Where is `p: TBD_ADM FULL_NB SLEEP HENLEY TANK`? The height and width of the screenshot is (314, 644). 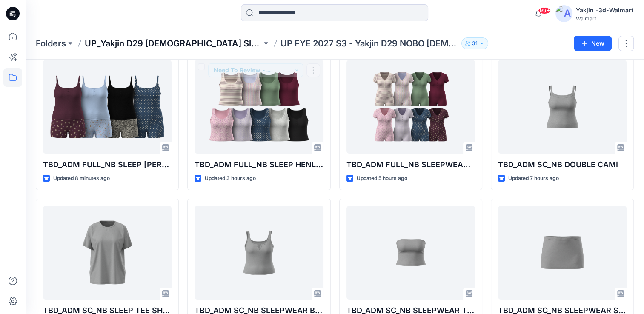 p: TBD_ADM FULL_NB SLEEP HENLEY TANK is located at coordinates (259, 165).